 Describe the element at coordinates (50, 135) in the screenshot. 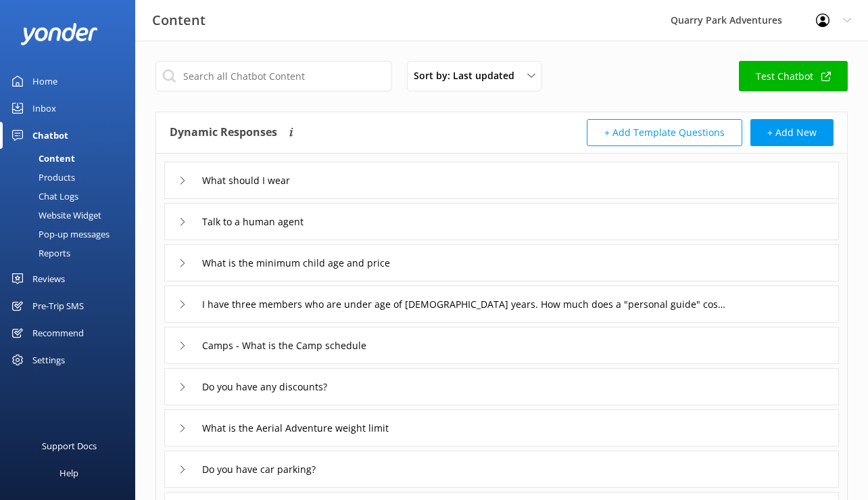

I see `div: Chatbot` at that location.